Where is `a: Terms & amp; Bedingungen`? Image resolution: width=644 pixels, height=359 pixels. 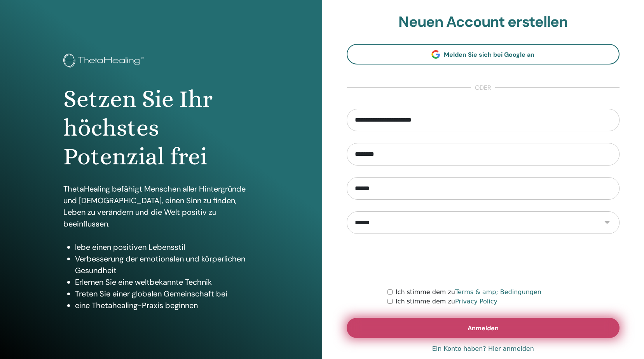 a: Terms & amp; Bedingungen is located at coordinates (498, 292).